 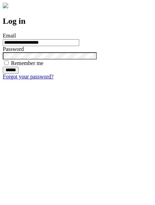 What do you see at coordinates (13, 49) in the screenshot?
I see `label: Password` at bounding box center [13, 49].